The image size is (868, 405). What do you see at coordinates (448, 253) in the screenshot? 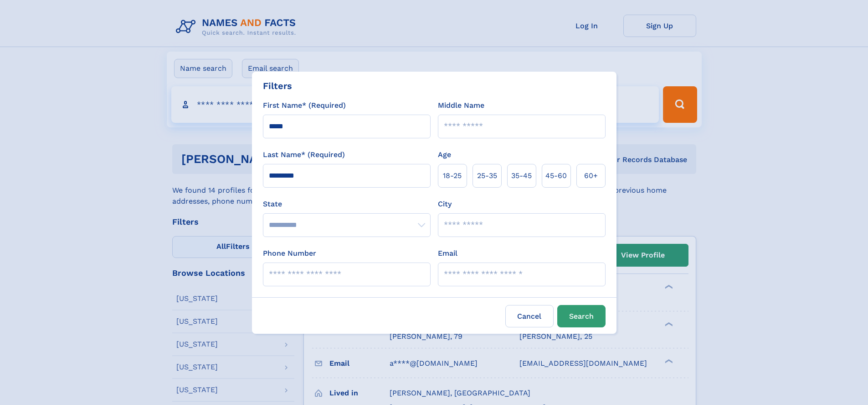
I see `label: Email` at bounding box center [448, 253].